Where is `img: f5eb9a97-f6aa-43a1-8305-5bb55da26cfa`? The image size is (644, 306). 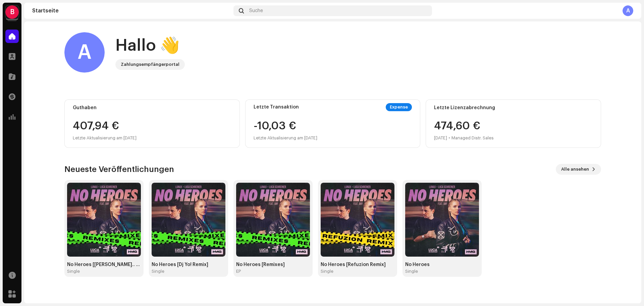 img: f5eb9a97-f6aa-43a1-8305-5bb55da26cfa is located at coordinates (442, 219).